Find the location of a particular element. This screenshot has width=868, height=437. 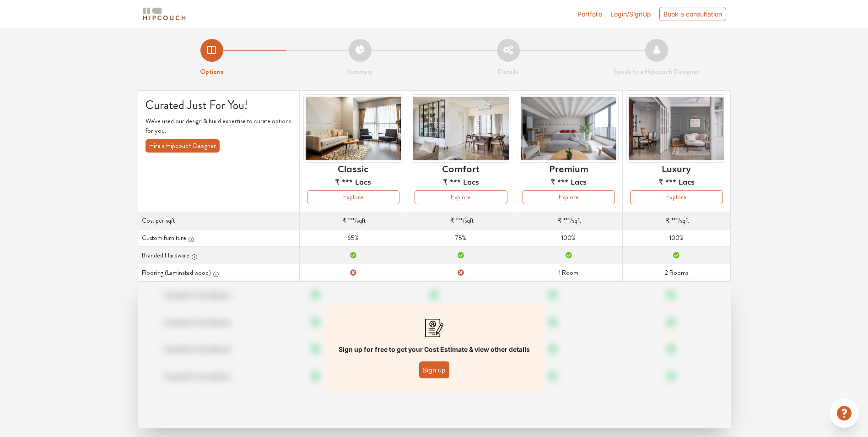

th: Cost per sqft is located at coordinates (218, 220).